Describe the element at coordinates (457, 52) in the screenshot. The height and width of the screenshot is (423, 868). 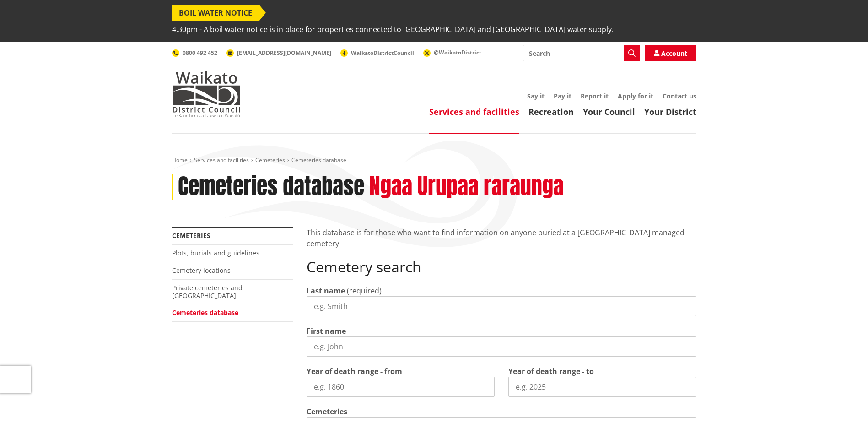
I see `span: @WaikatoDistrict` at that location.